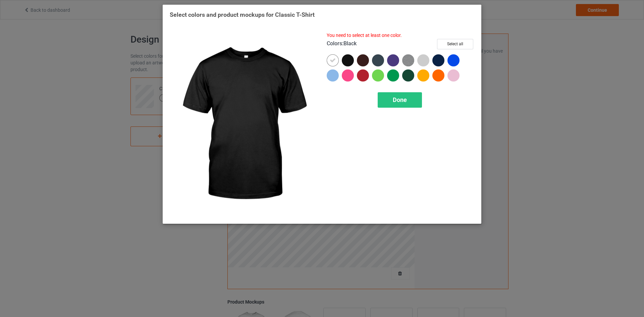 Image resolution: width=644 pixels, height=317 pixels. What do you see at coordinates (455, 44) in the screenshot?
I see `button: Select all` at bounding box center [455, 44].